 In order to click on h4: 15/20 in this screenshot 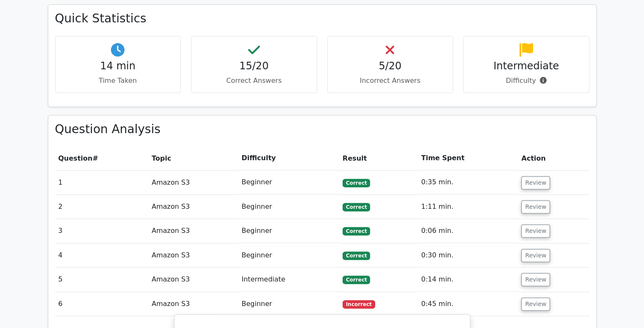, I will do `click(254, 66)`.